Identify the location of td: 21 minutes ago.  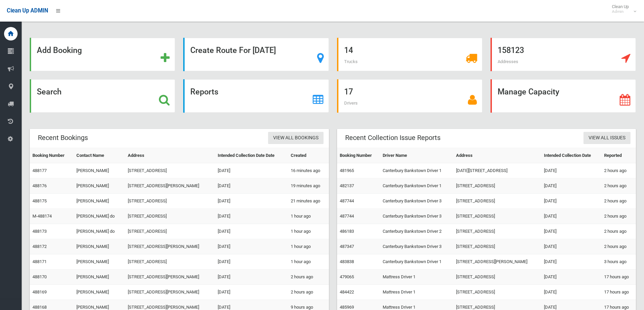
(309, 201).